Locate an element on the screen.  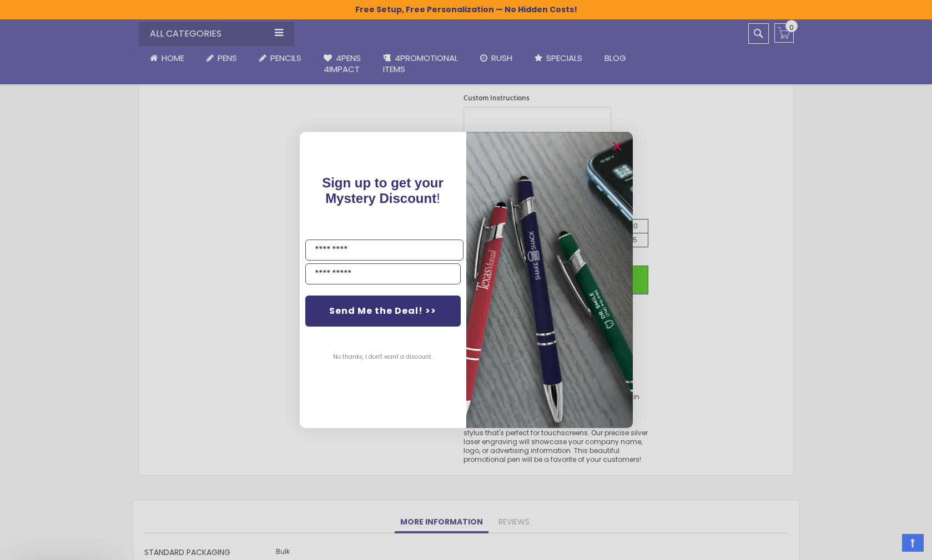
button: Close dialog is located at coordinates (617, 147).